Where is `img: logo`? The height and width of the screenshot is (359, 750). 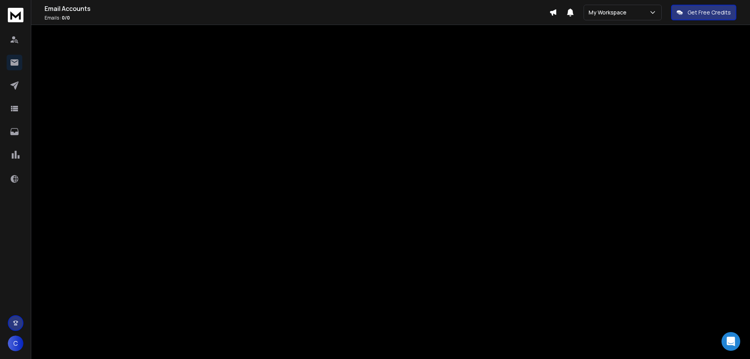
img: logo is located at coordinates (16, 15).